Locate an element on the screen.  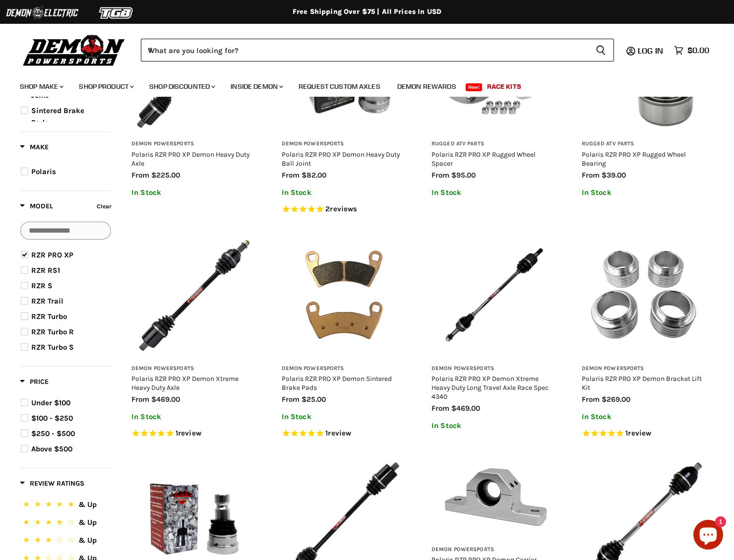
span: $25.00 is located at coordinates (313, 399).